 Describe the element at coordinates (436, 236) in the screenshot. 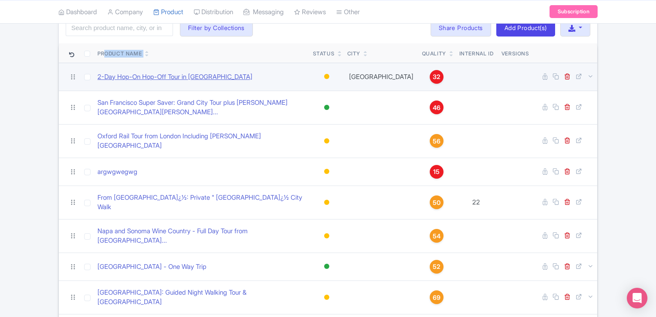

I see `span: 54` at that location.